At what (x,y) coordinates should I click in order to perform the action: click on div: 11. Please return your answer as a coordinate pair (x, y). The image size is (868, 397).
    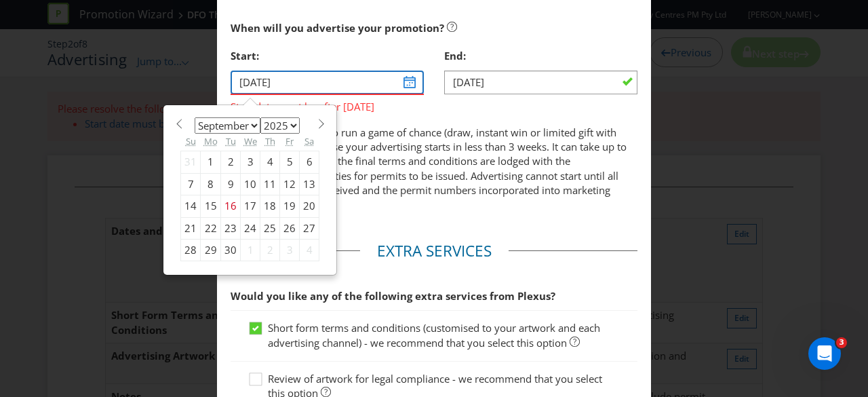
    Looking at the image, I should click on (270, 184).